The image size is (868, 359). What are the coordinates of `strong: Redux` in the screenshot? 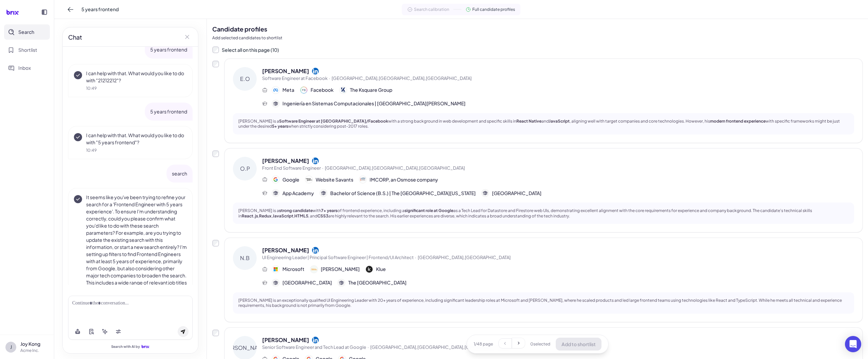 It's located at (265, 216).